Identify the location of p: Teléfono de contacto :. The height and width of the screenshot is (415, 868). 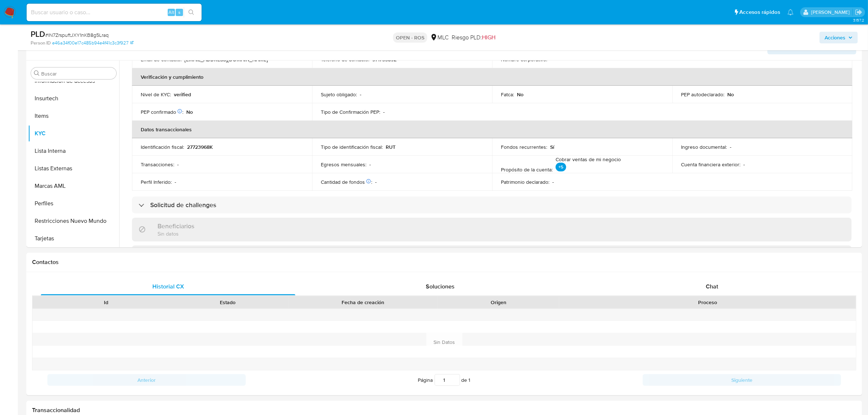
(344, 59).